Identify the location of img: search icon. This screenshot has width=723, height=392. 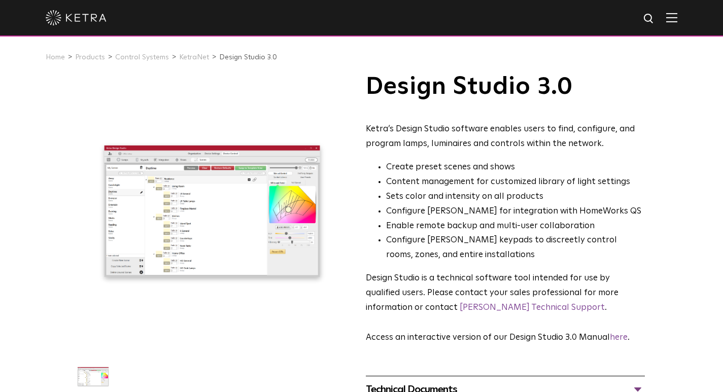
(649, 19).